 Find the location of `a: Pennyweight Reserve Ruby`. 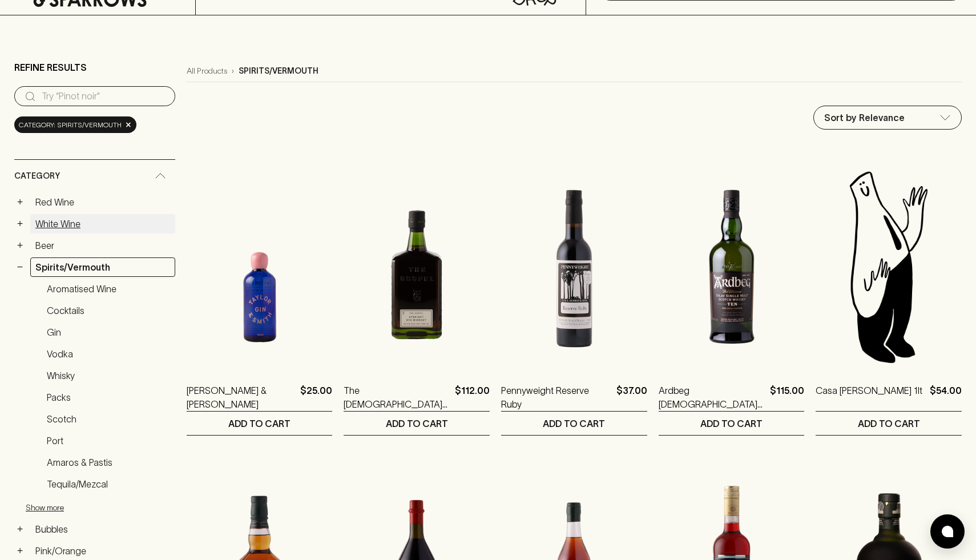

a: Pennyweight Reserve Ruby is located at coordinates (557, 397).